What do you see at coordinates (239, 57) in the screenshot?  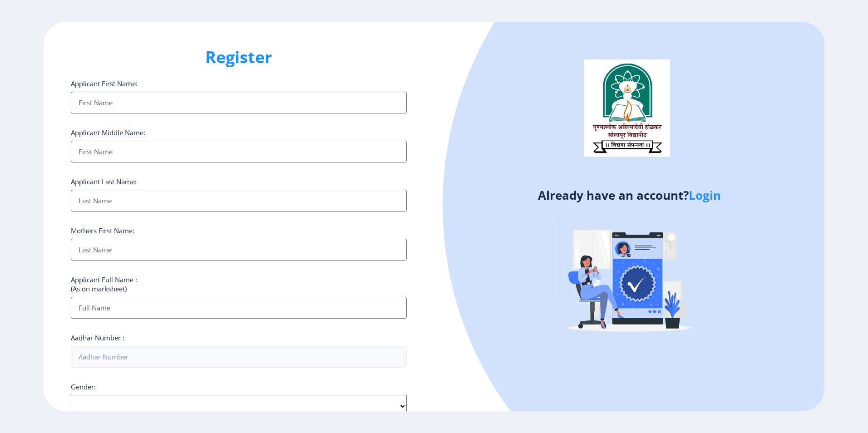 I see `h1: Register` at bounding box center [239, 57].